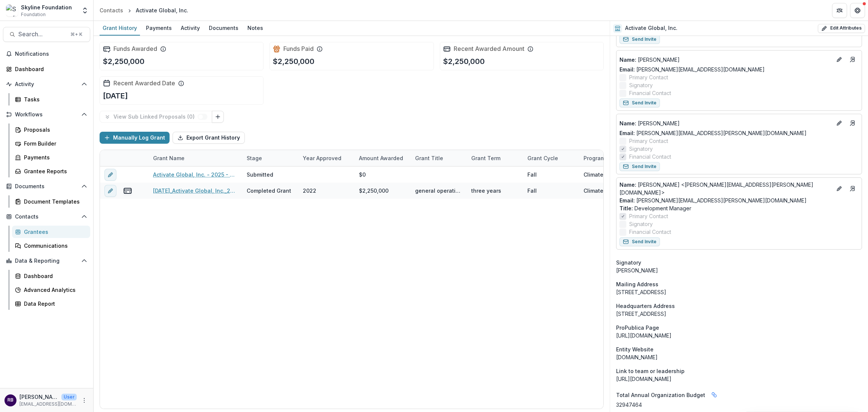  What do you see at coordinates (650, 371) in the screenshot?
I see `span: Link to team or leadership` at bounding box center [650, 371].